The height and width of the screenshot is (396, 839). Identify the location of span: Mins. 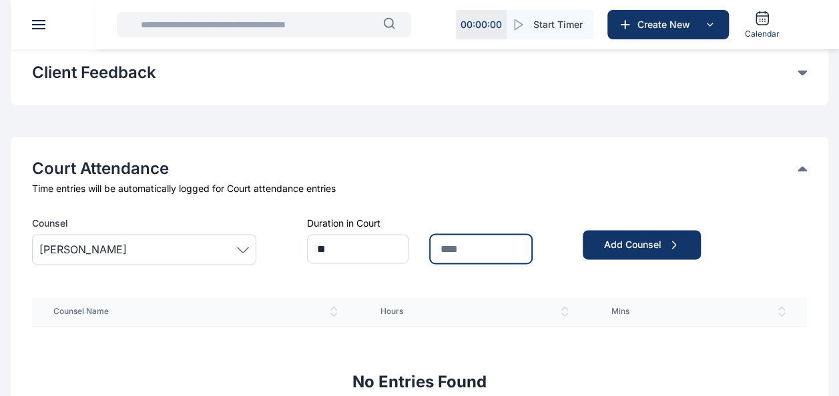
(698, 312).